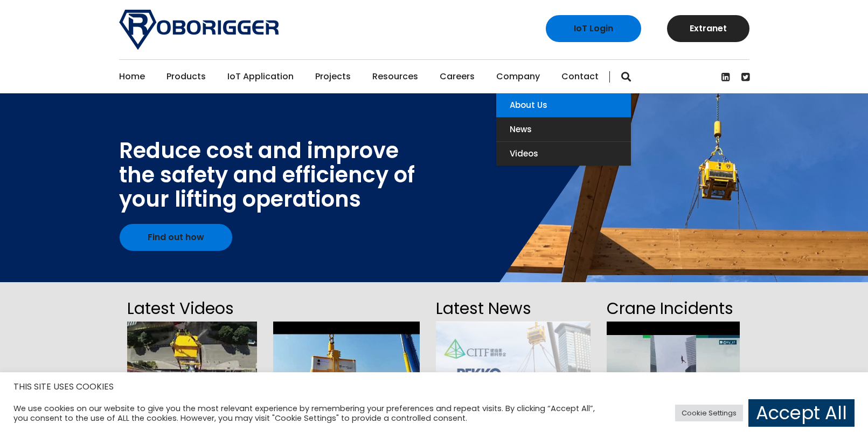  Describe the element at coordinates (186, 77) in the screenshot. I see `a: Products` at that location.